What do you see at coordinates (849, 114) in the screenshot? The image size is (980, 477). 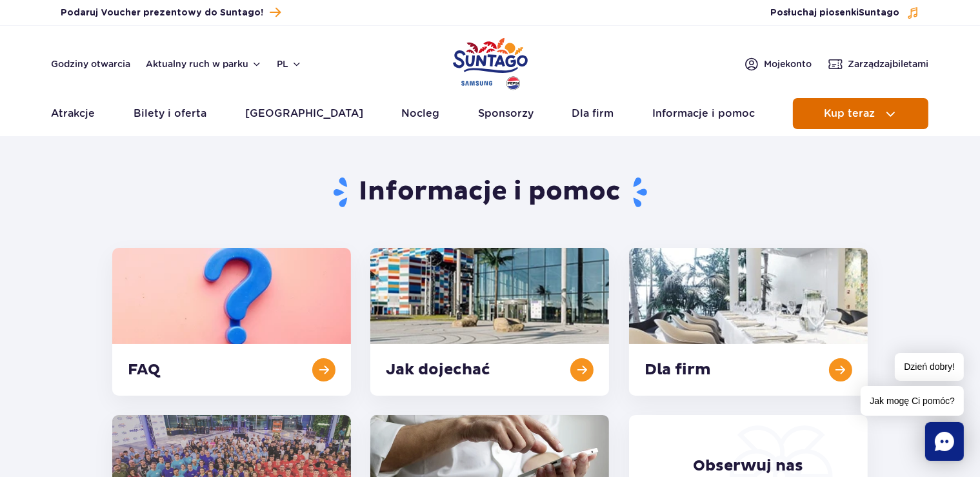 I see `span: Kup teraz` at bounding box center [849, 114].